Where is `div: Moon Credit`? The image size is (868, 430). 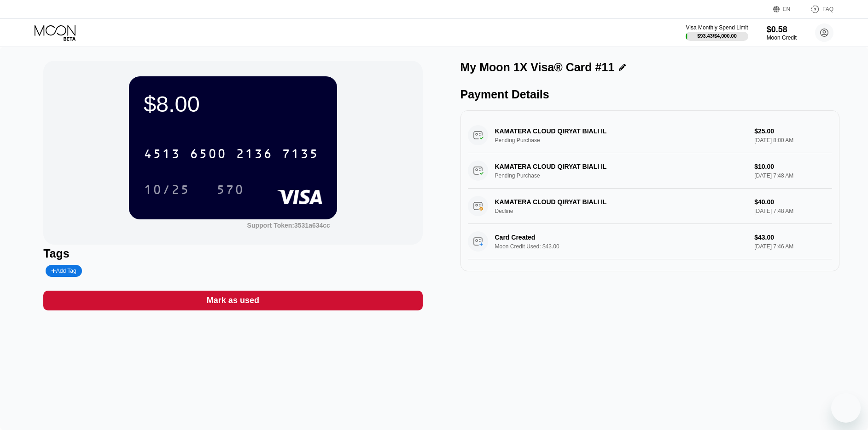 div: Moon Credit is located at coordinates (781, 38).